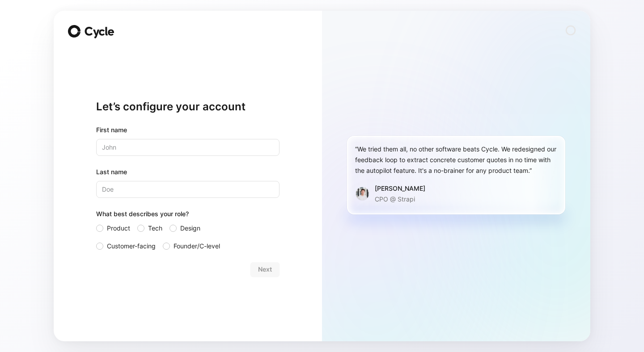 The height and width of the screenshot is (352, 644). Describe the element at coordinates (188, 130) in the screenshot. I see `div: First name` at that location.